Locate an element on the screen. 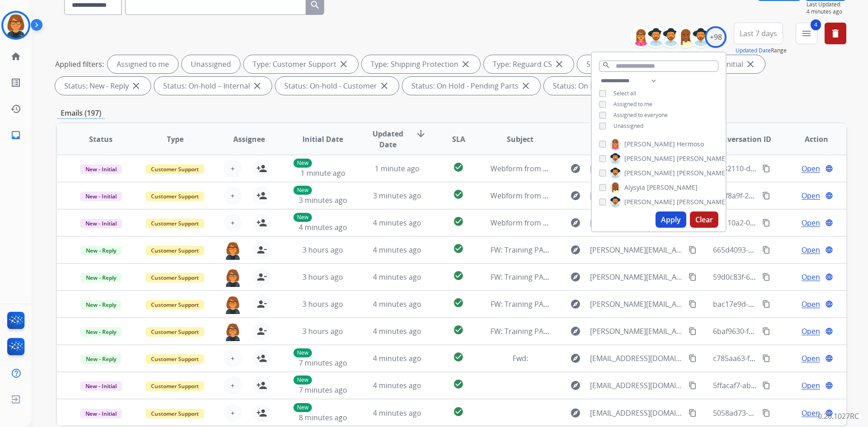 Image resolution: width=868 pixels, height=427 pixels. span: 3 minutes ago is located at coordinates (397, 195).